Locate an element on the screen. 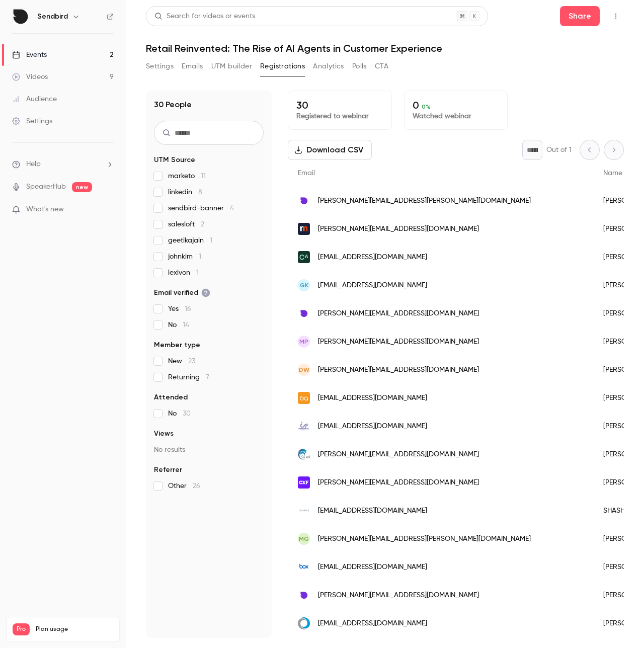 Image resolution: width=644 pixels, height=648 pixels. span: marketo is located at coordinates (187, 176).